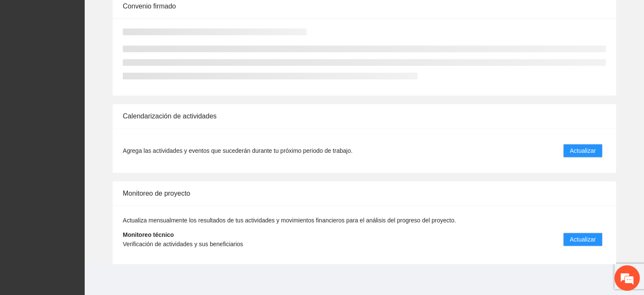 This screenshot has width=644, height=295. Describe the element at coordinates (93, 49) in the screenshot. I see `div: Chatee con nosotros ahora` at that location.